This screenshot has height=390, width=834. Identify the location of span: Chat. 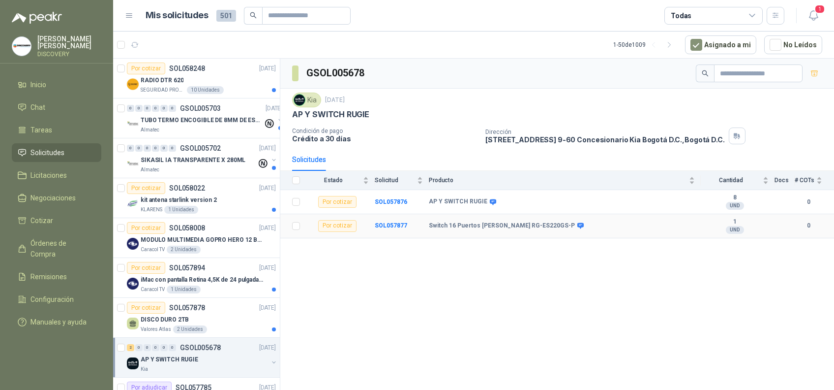
(38, 107).